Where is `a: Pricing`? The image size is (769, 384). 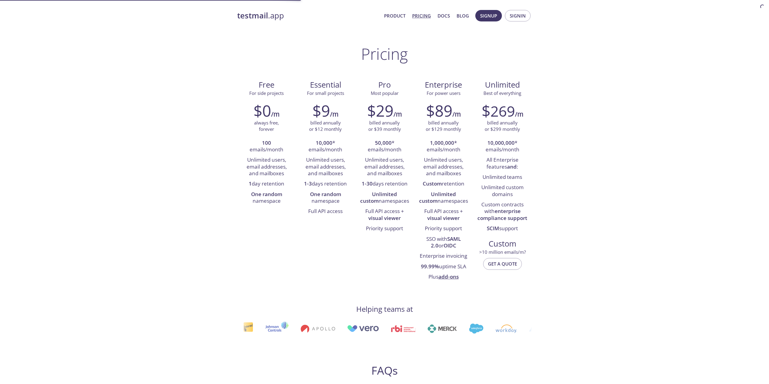
a: Pricing is located at coordinates (422, 16).